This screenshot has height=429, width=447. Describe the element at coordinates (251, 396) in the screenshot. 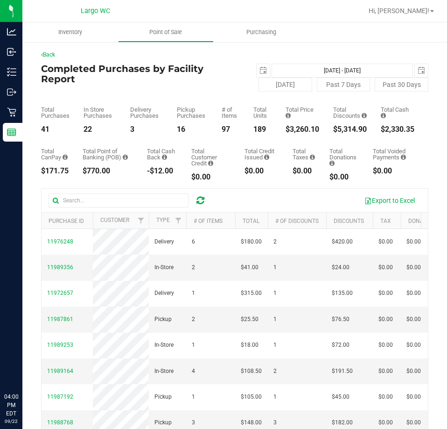

I see `span: $105.00` at that location.